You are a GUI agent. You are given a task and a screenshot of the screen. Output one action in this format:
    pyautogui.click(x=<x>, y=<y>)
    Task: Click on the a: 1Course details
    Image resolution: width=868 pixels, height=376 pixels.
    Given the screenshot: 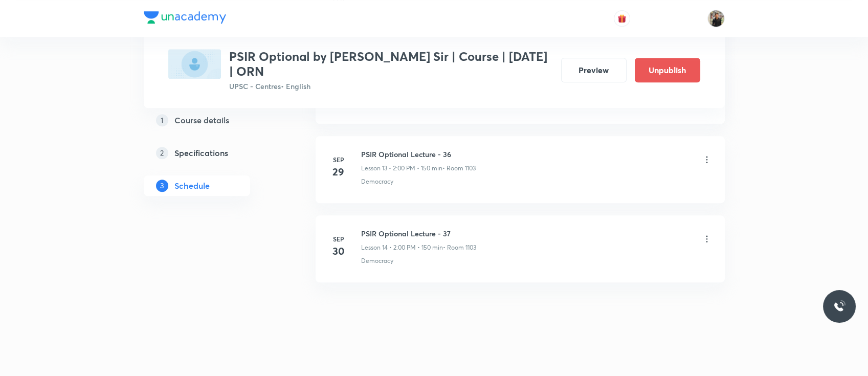 What is the action you would take?
    pyautogui.click(x=214, y=120)
    